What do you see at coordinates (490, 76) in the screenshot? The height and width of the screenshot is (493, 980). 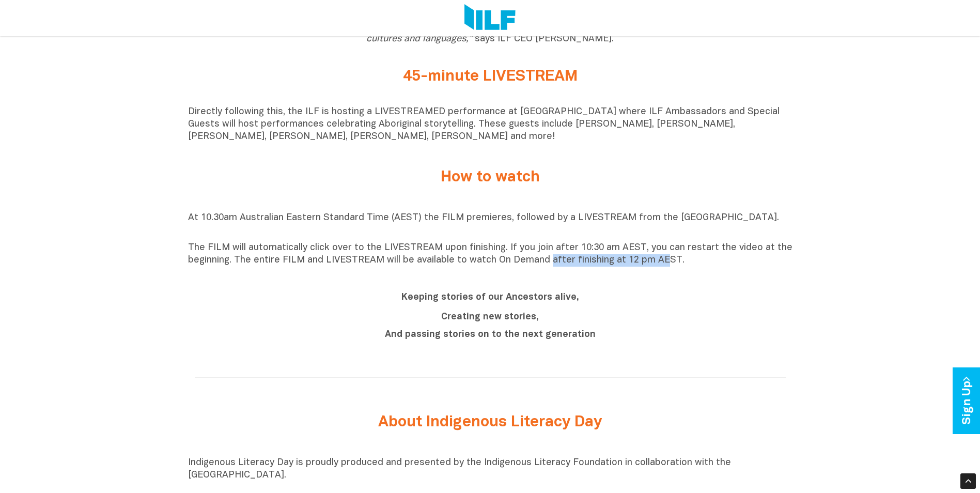 I see `h2: 45-minute LIVESTREAM` at bounding box center [490, 76].